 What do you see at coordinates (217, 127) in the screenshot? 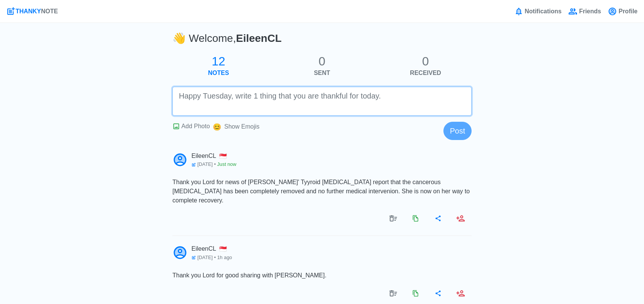
I see `span: smile` at bounding box center [217, 127].